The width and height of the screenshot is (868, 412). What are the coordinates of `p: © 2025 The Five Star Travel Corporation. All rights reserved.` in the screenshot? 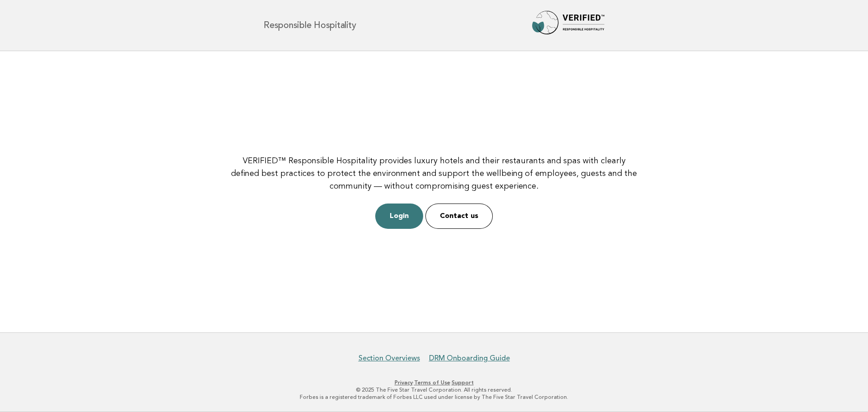 It's located at (434, 390).